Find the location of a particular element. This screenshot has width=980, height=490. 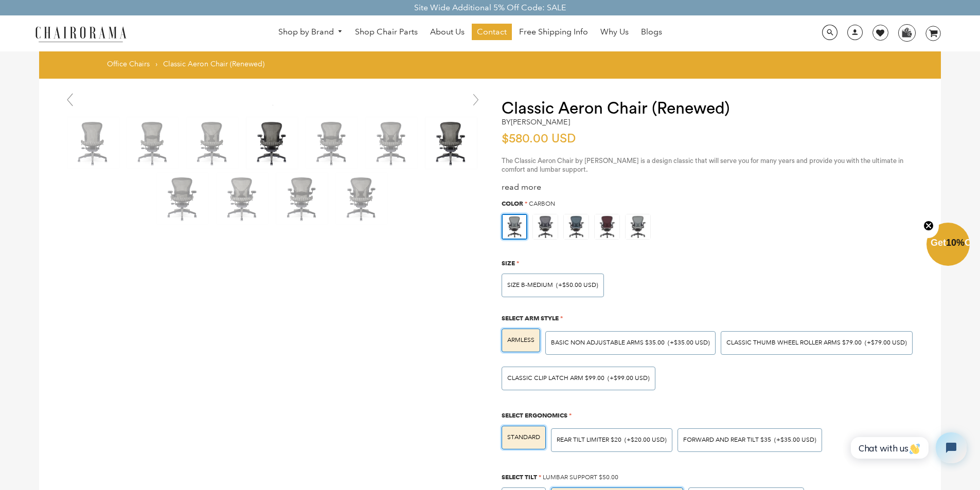

span: Size is located at coordinates (509, 262).